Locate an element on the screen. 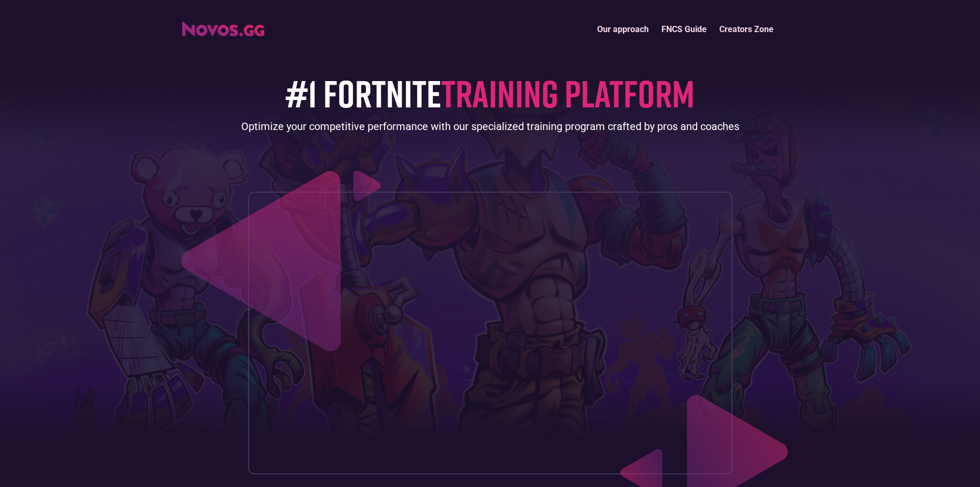 The height and width of the screenshot is (487, 980). a: home is located at coordinates (223, 27).